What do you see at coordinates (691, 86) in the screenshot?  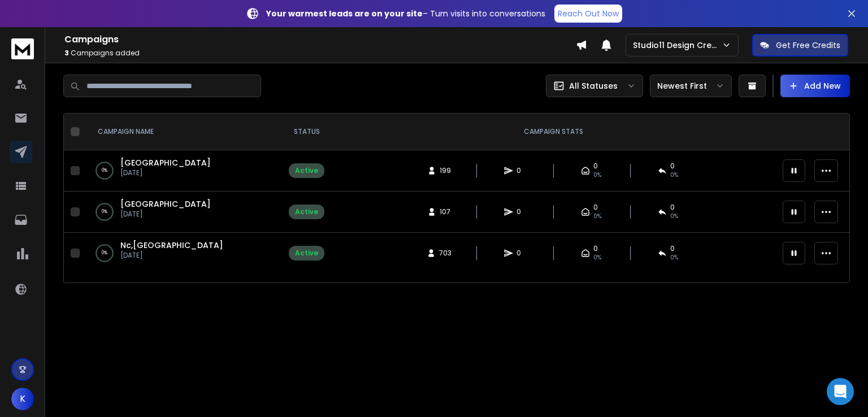 I see `button: Newest First` at bounding box center [691, 86].